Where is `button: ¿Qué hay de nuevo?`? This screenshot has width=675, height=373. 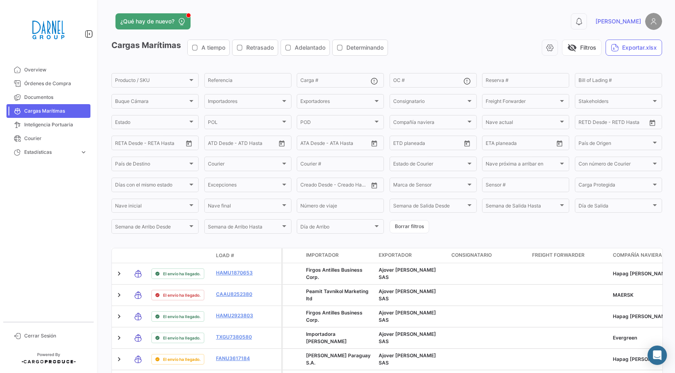
button: ¿Qué hay de nuevo? is located at coordinates (153, 21).